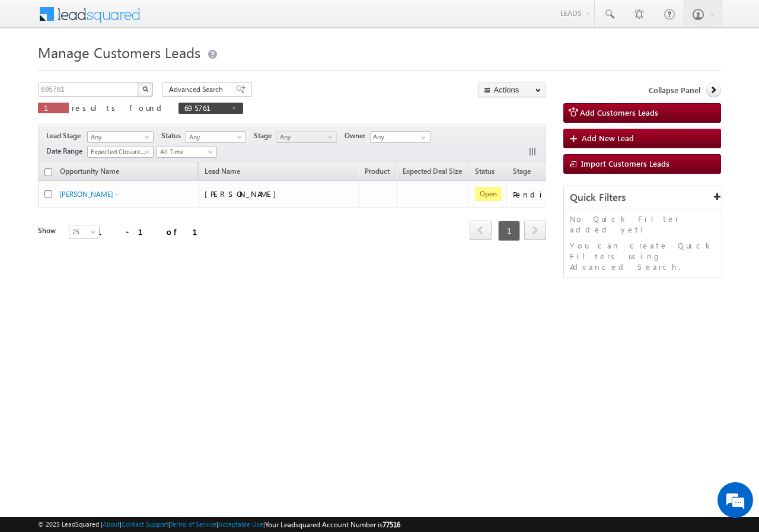 This screenshot has height=532, width=759. Describe the element at coordinates (608, 138) in the screenshot. I see `span: Add New Lead` at that location.